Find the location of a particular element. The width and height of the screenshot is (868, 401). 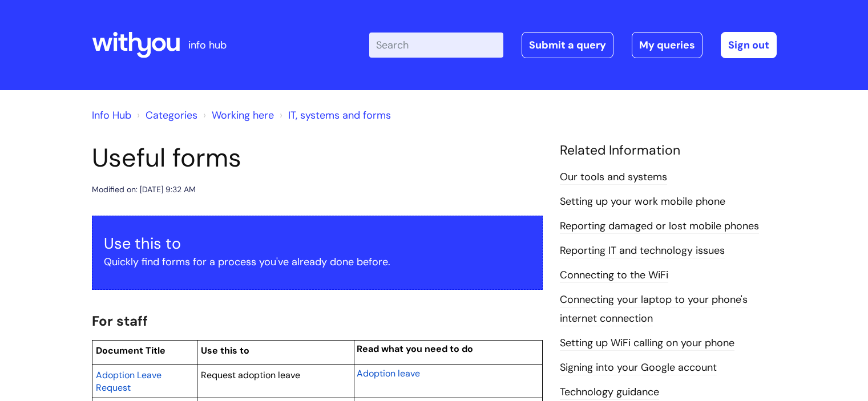

a: IT, systems and forms is located at coordinates (339, 115).